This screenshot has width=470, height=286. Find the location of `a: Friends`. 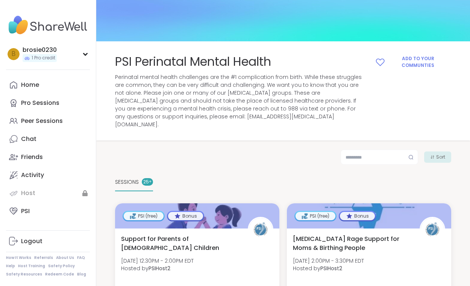

a: Friends is located at coordinates (48, 157).